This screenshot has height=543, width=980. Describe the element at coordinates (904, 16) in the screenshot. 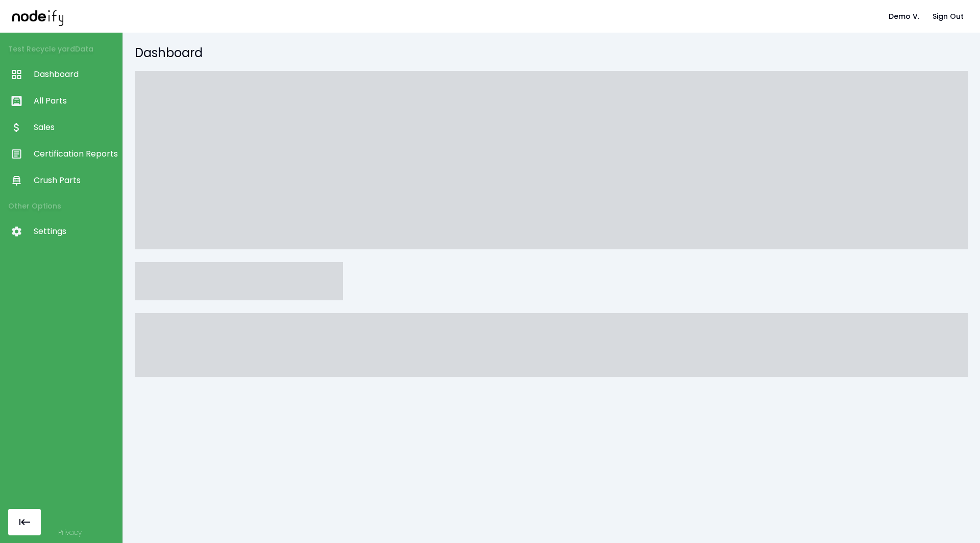

I see `button: Demo V.` at that location.